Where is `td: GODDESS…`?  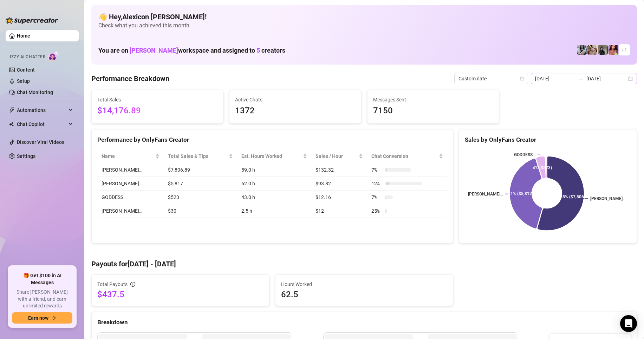
td: GODDESS… is located at coordinates (130, 197).